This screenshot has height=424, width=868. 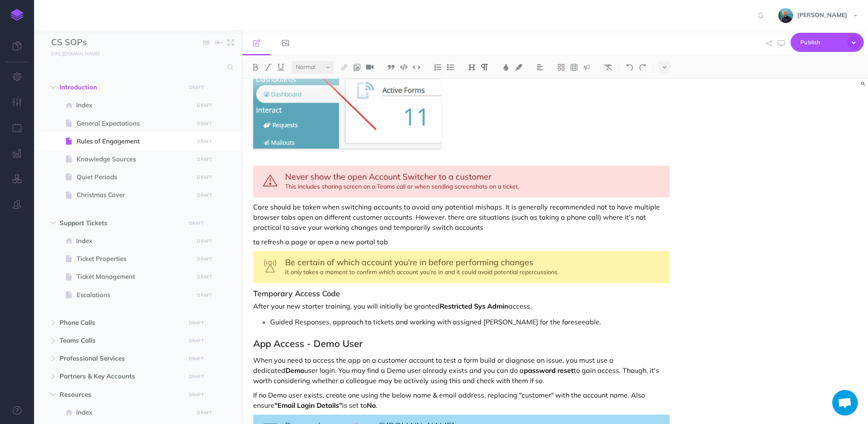 I want to click on img: Code block button, so click(x=404, y=67).